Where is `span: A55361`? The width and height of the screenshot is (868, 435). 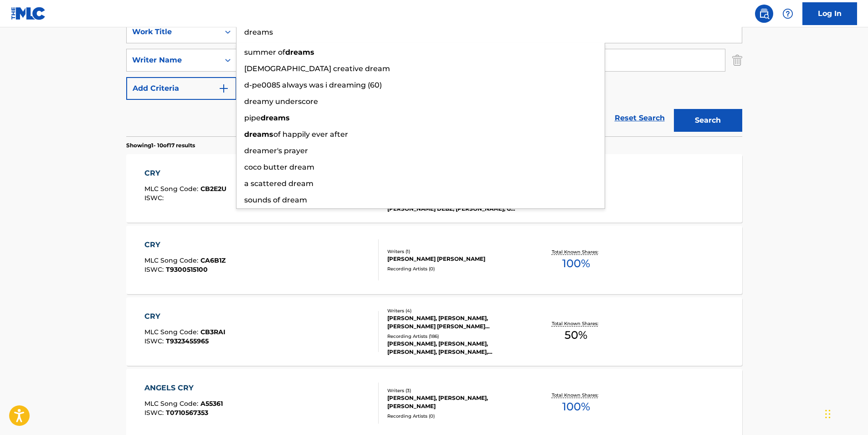
span: A55361 is located at coordinates (212, 404).